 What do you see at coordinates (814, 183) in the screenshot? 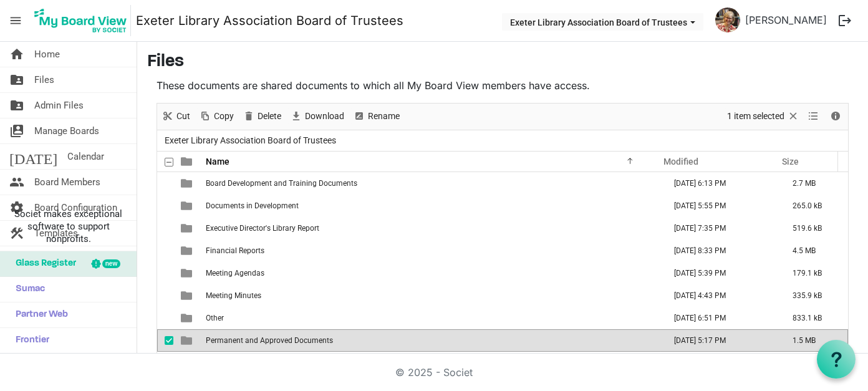
I see `td: 2.7 MB is template cell column header Size` at bounding box center [814, 183].